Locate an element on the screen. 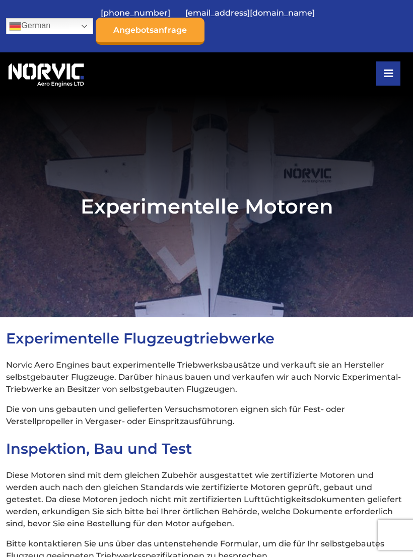 This screenshot has width=413, height=557. img: de is located at coordinates (15, 26).